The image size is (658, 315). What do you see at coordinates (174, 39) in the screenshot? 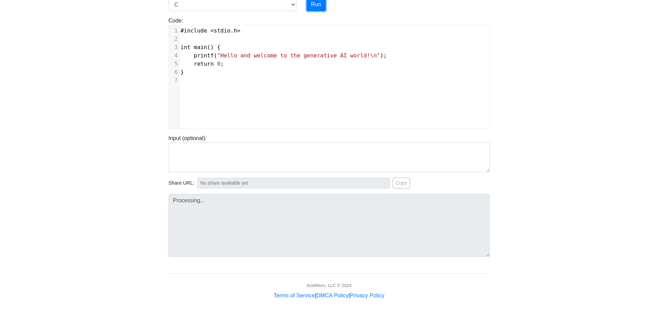
I see `div: 2` at bounding box center [174, 39].